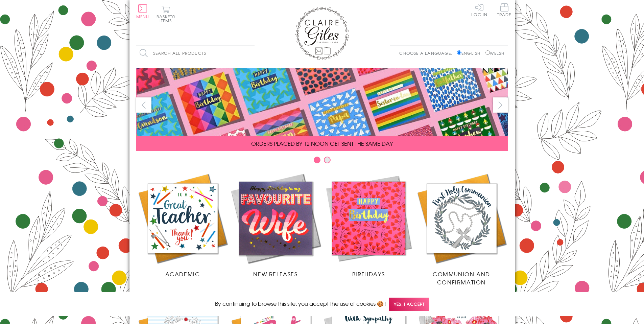 This screenshot has height=324, width=644. I want to click on div: Carousel Pagination, so click(322, 161).